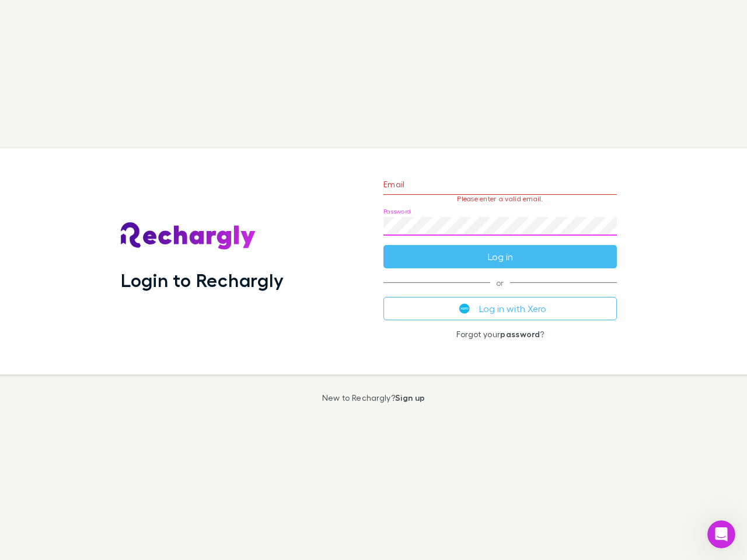 This screenshot has height=560, width=747. What do you see at coordinates (189, 237) in the screenshot?
I see `img: Rechargly's Logo` at bounding box center [189, 237].